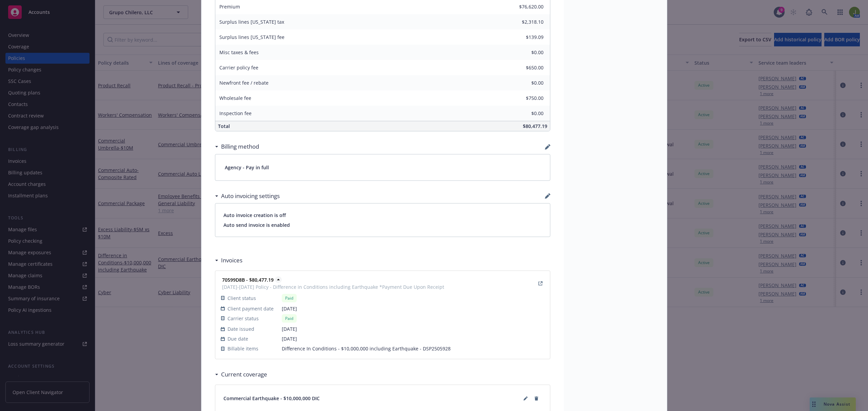 Image resolution: width=868 pixels, height=411 pixels. What do you see at coordinates (413, 348) in the screenshot?
I see `span: Difference In Conditions - $10,000,000 including Earthquake - DSP2505928` at bounding box center [413, 348].